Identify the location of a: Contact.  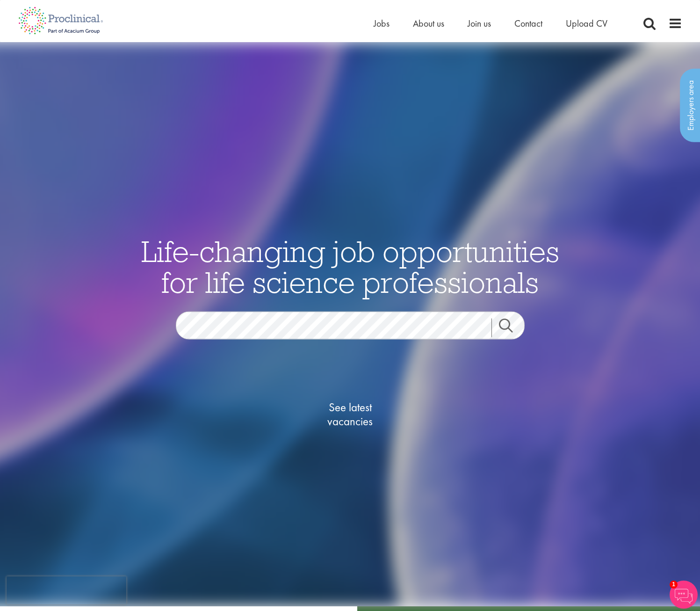
(529, 23).